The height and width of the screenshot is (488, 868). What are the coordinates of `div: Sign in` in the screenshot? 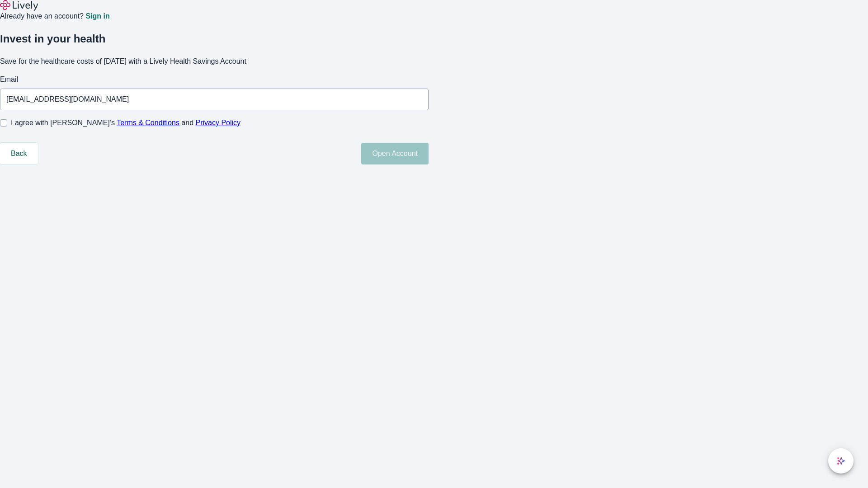 It's located at (97, 16).